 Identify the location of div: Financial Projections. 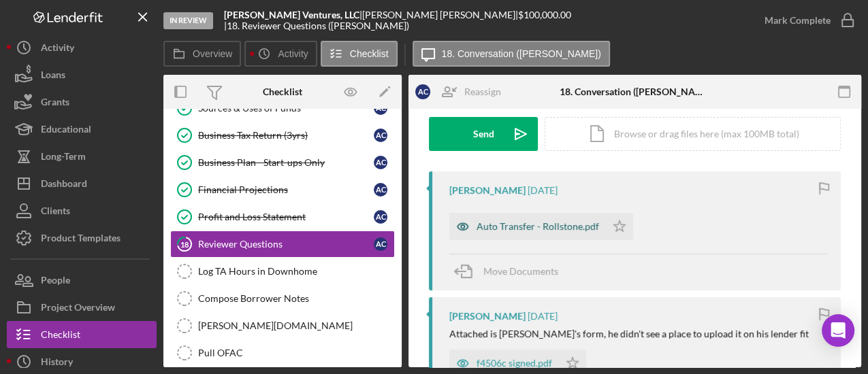
(286, 189).